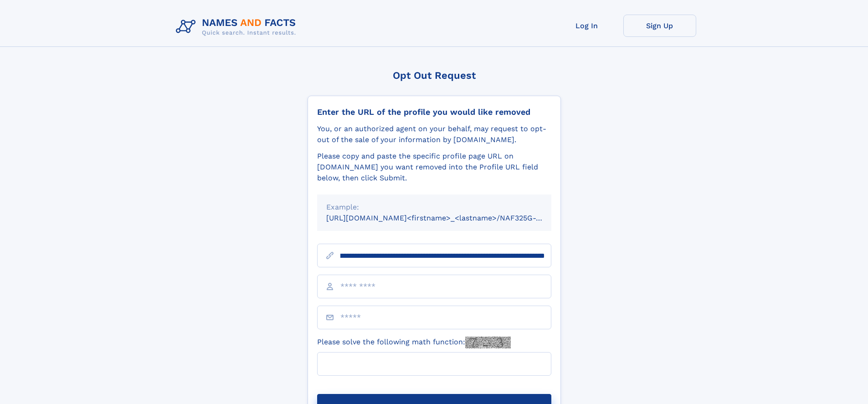 The height and width of the screenshot is (404, 868). Describe the element at coordinates (434, 112) in the screenshot. I see `div: Enter the URL of the profile you would like removed` at that location.